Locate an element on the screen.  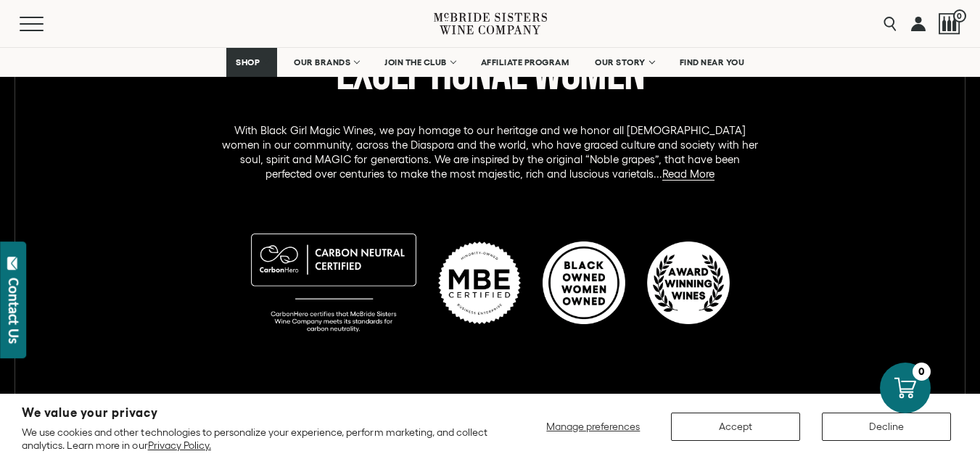
div: 0 is located at coordinates (921, 371).